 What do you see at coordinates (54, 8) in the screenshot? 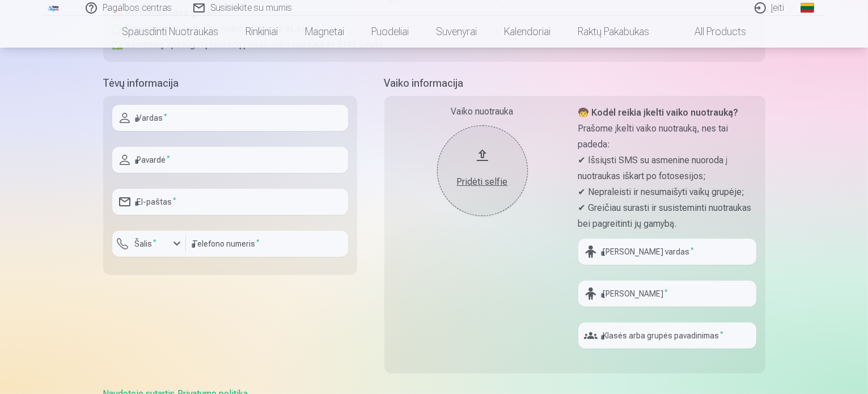
I see `img: /fa2` at bounding box center [54, 8].